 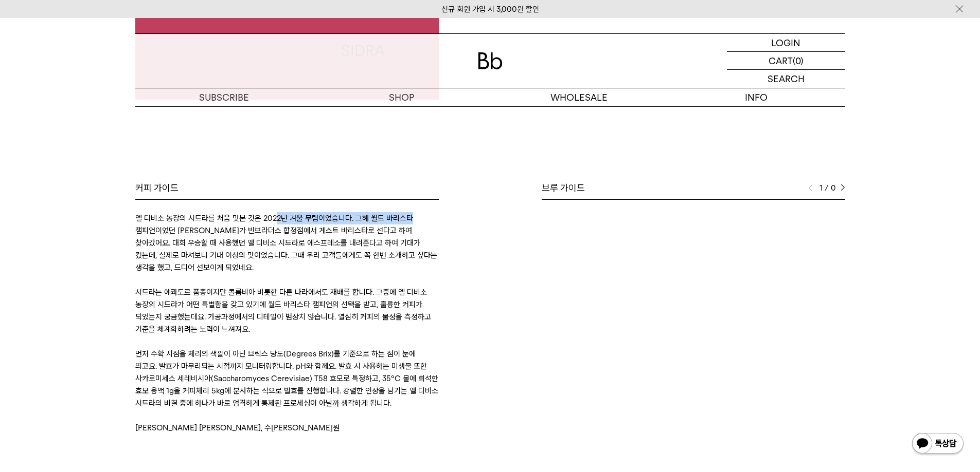 I want to click on a: SUBSCRIBE, so click(x=224, y=97).